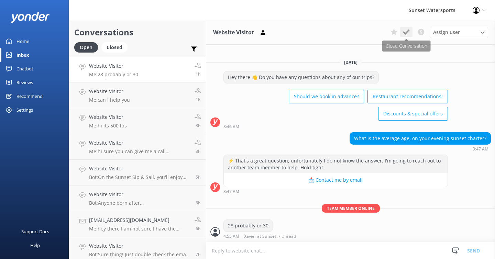 The height and width of the screenshot is (259, 495). I want to click on a: Website VisitorMe:hi its 500 lbs3h, so click(137, 121).